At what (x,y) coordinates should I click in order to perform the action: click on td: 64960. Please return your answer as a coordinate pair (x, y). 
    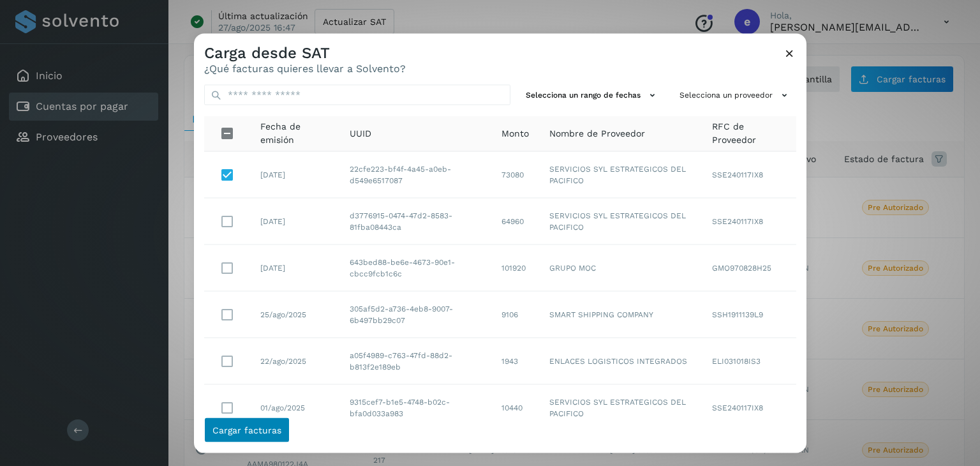
    Looking at the image, I should click on (515, 221).